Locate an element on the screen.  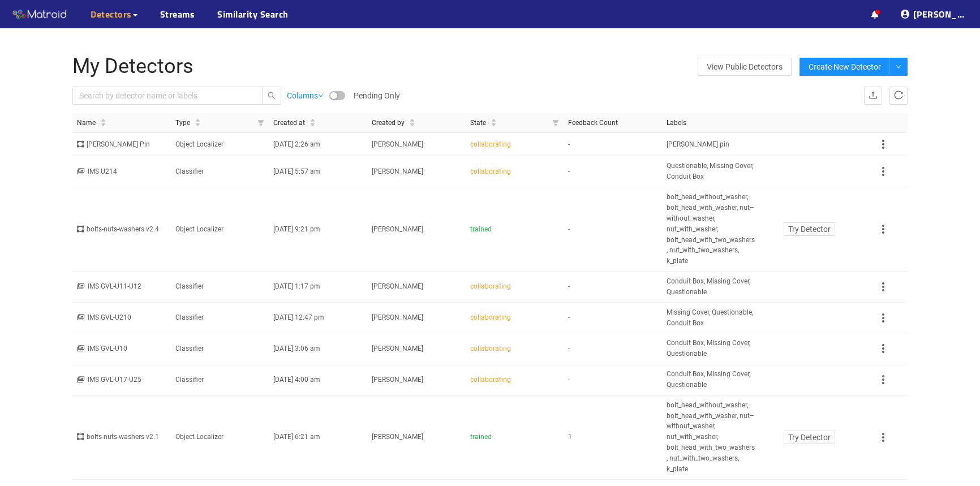
span: Questionable, Missing Cover, Conduit Box is located at coordinates (711, 171).